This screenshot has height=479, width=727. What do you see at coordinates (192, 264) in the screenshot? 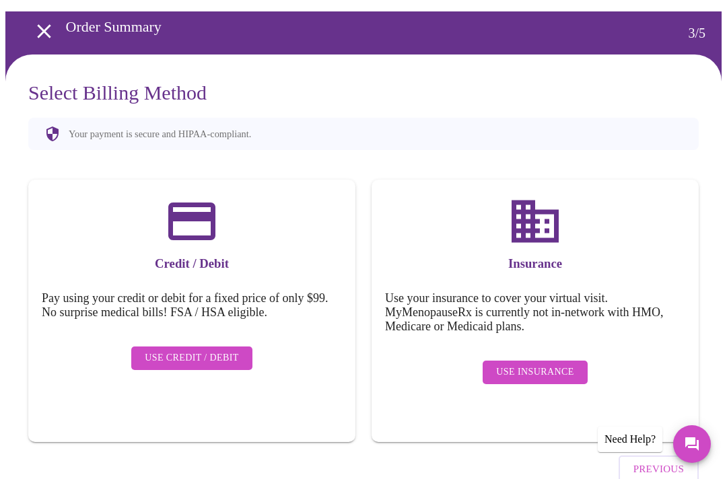
I see `h3: Credit / Debit` at bounding box center [192, 264].